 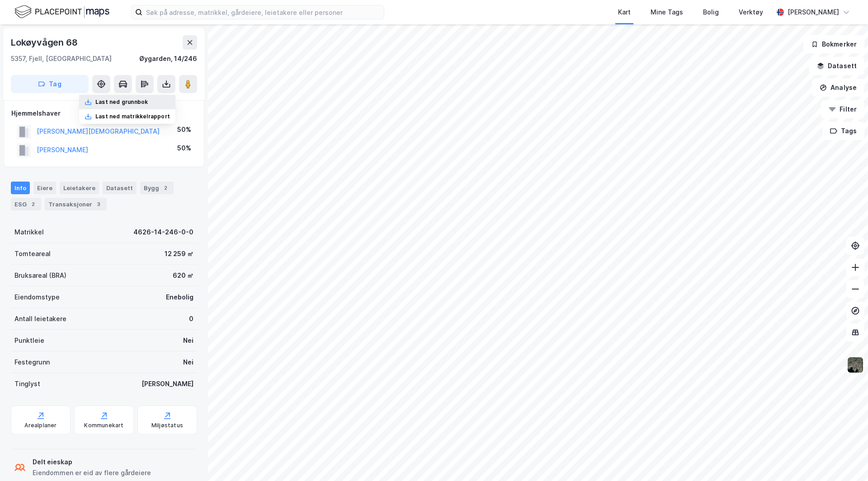 I want to click on div: Festegrunn, so click(x=32, y=363).